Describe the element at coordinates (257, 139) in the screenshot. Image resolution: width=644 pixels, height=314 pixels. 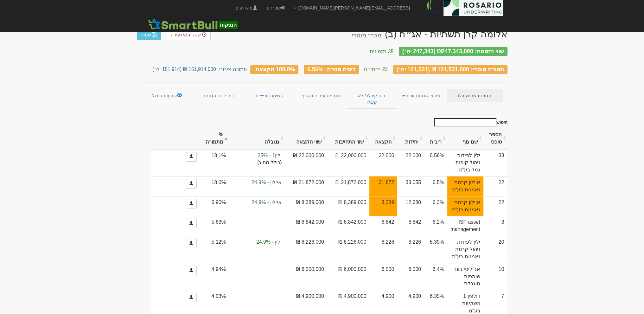
I see `th: מגבלה: activate to sort column ascending` at that location.